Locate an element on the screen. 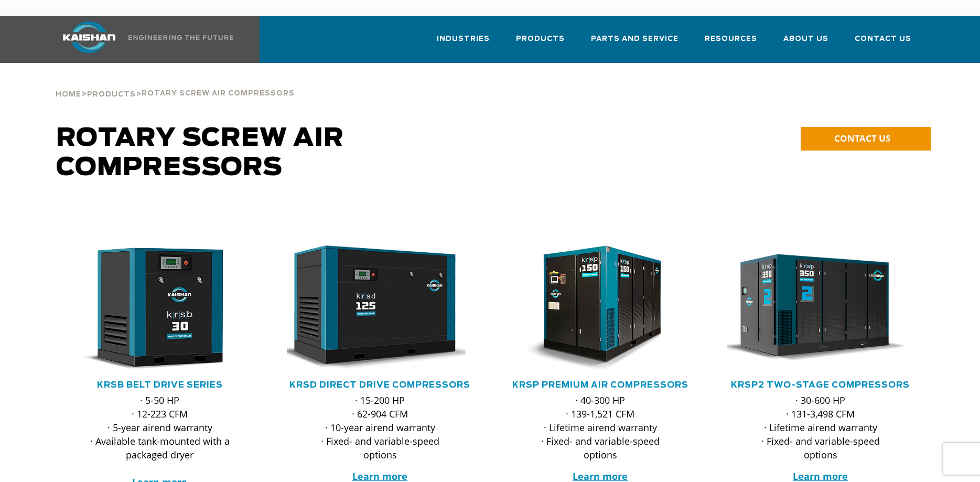  p: · 15-200 HP · 62-904 CFM · 10-year airend warranty · Fixed- and variable-speed options is located at coordinates (380, 428).